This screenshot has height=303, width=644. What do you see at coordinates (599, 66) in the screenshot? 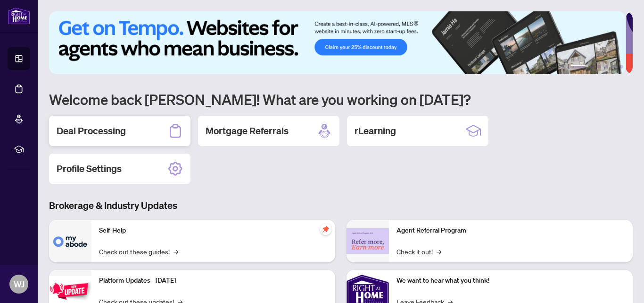
I see `button: 3` at bounding box center [599, 66].